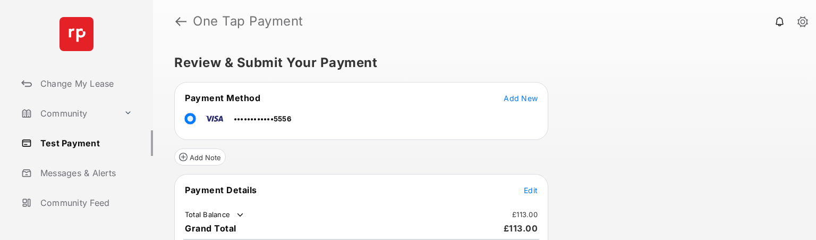  What do you see at coordinates (223, 98) in the screenshot?
I see `span: Payment Method` at bounding box center [223, 98].